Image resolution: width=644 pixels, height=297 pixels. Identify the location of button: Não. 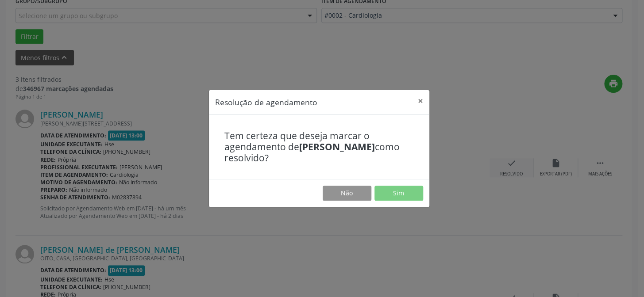
(347, 193).